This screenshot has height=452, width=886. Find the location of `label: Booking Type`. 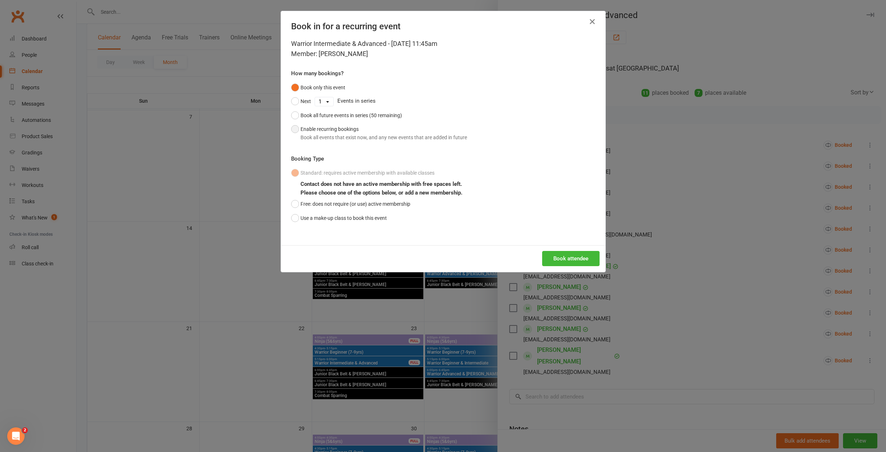

label: Booking Type is located at coordinates (308, 159).